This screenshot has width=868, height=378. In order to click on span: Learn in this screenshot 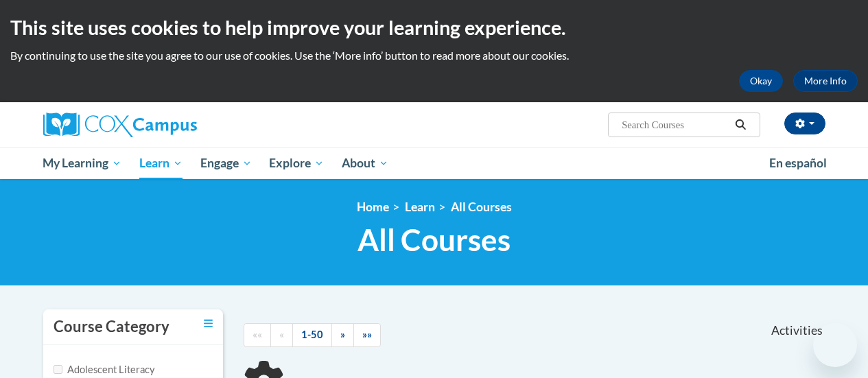, I will do `click(160, 163)`.